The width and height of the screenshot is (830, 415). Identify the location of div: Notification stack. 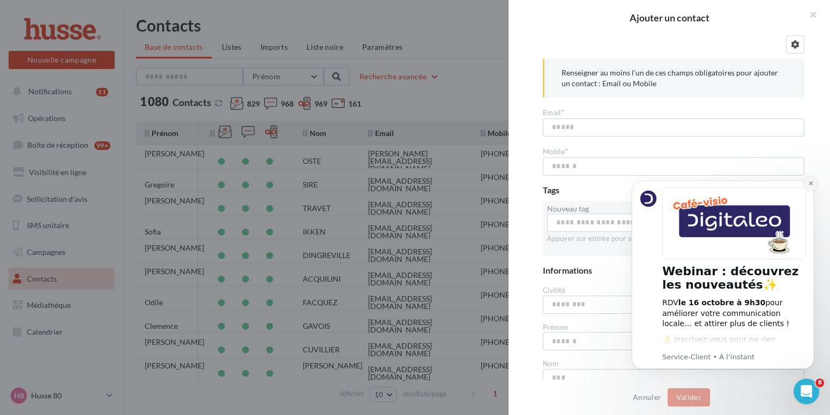
(107, 135).